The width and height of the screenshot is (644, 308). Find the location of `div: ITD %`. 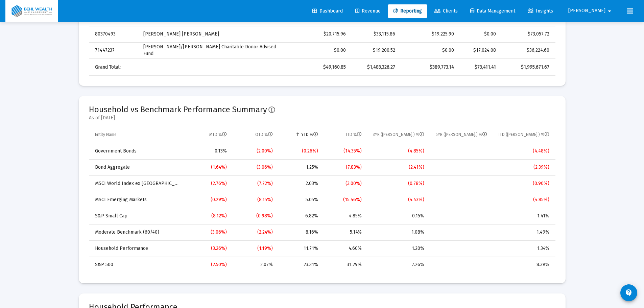

div: ITD % is located at coordinates (354, 135).